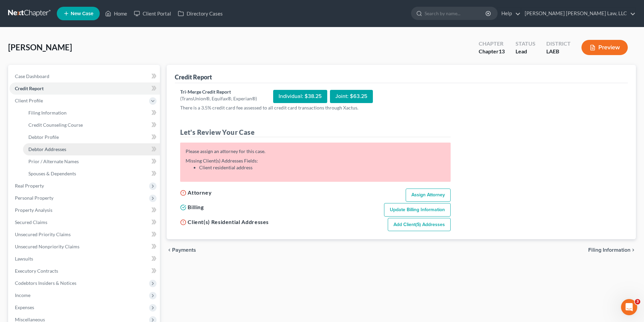  Describe the element at coordinates (24, 259) in the screenshot. I see `span: Lawsuits` at that location.